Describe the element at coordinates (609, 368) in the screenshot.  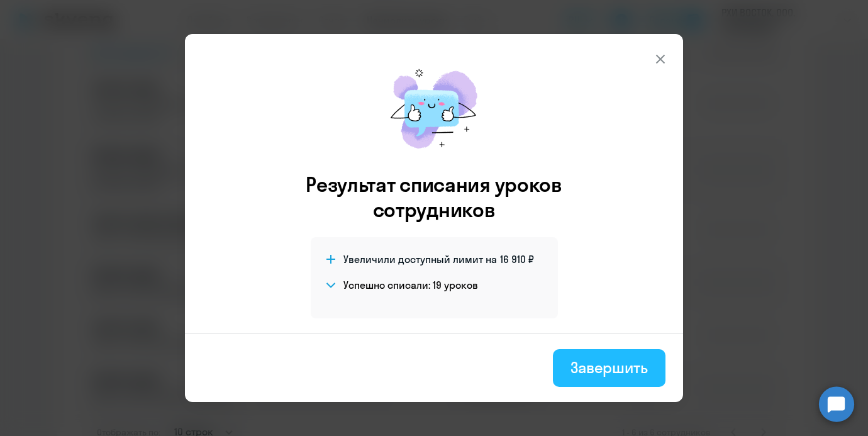
I see `div: Завершить` at that location.